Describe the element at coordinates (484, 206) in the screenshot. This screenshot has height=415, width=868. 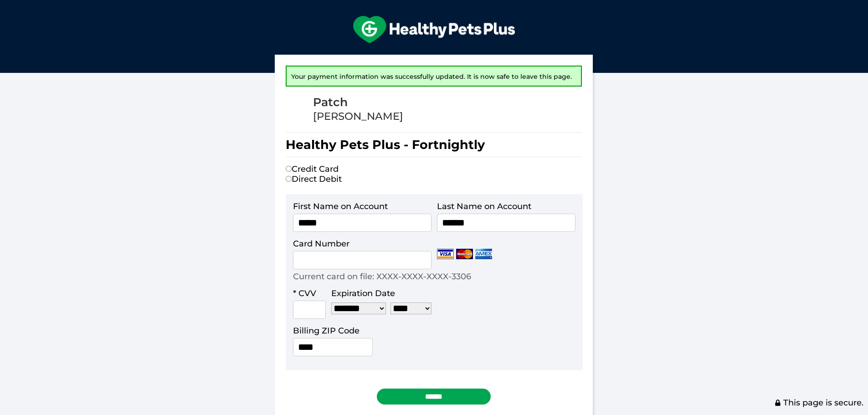
I see `label: Last Name on Account` at that location.